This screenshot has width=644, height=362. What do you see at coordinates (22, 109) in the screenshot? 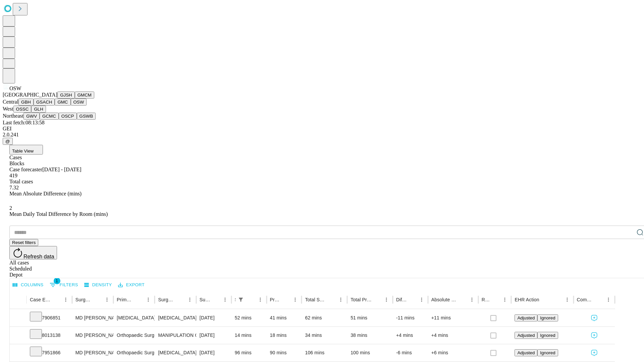
I see `button: OSSC` at bounding box center [22, 109].